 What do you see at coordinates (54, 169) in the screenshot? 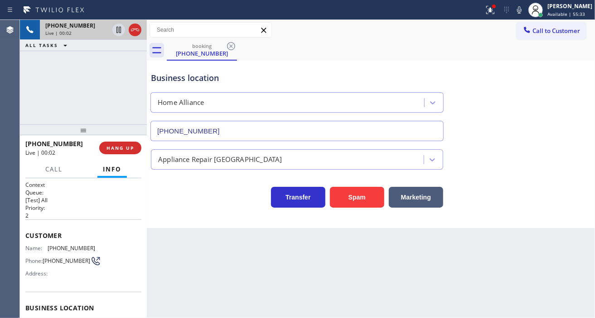
I see `button: Call` at bounding box center [54, 169].